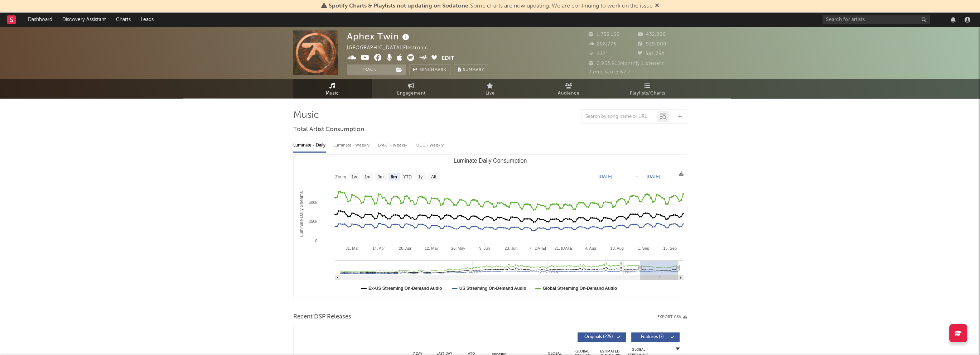 This screenshot has height=355, width=980. Describe the element at coordinates (569, 88) in the screenshot. I see `a: Audience` at that location.